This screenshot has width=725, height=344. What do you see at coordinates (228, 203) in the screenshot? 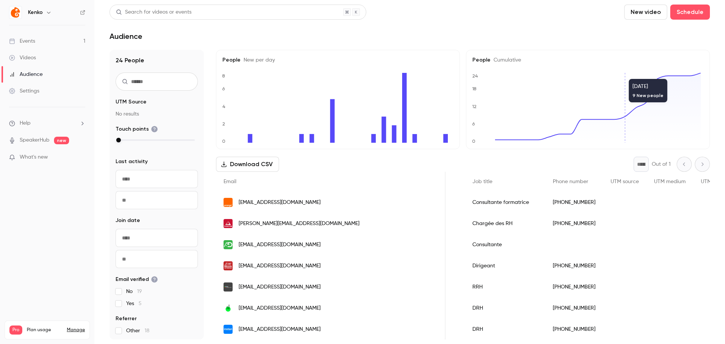
I see `img: orange.fr` at bounding box center [228, 203].